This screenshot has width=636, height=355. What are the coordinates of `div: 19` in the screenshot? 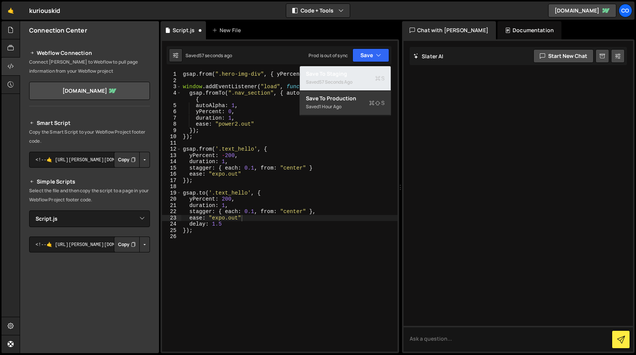 It's located at (172, 193).